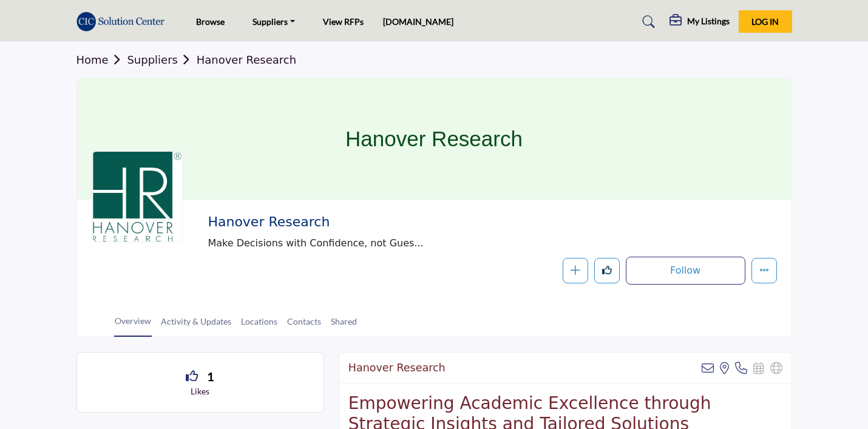 Image resolution: width=868 pixels, height=429 pixels. I want to click on img: site Logo, so click(124, 22).